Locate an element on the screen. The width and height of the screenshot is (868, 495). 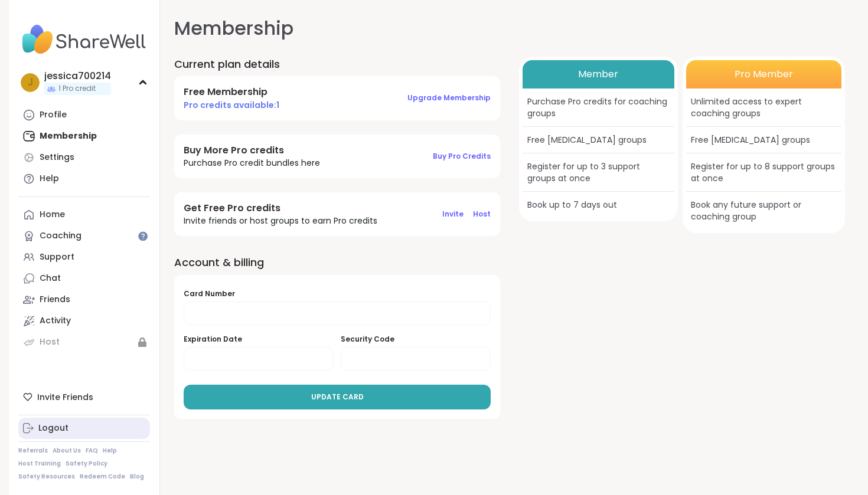
div: Register for up to 8 support groups at once is located at coordinates (763, 172).